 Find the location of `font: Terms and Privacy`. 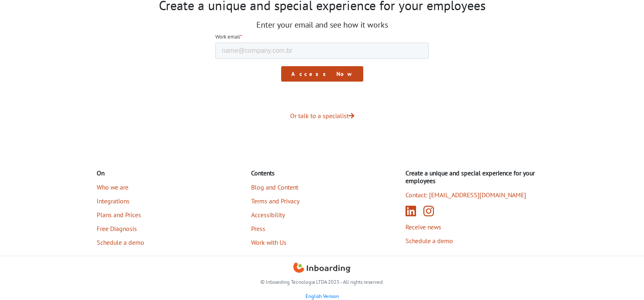

font: Terms and Privacy is located at coordinates (275, 201).